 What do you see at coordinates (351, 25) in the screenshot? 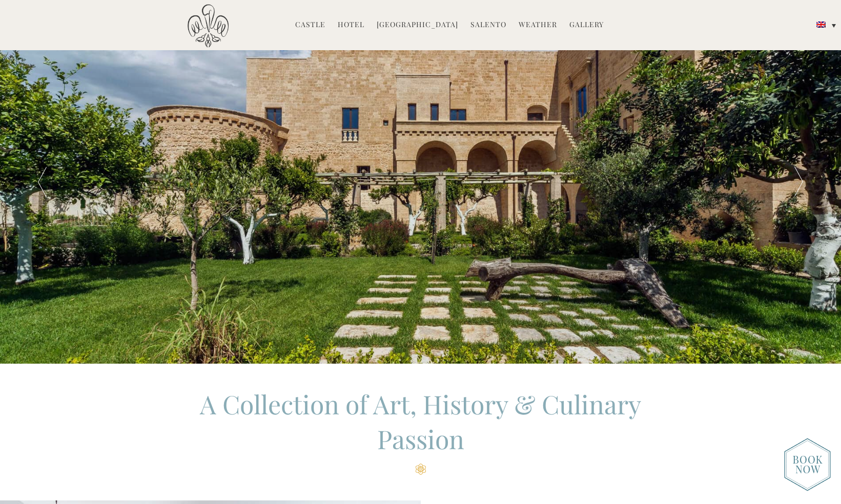
I see `a: Hotel` at bounding box center [351, 25].